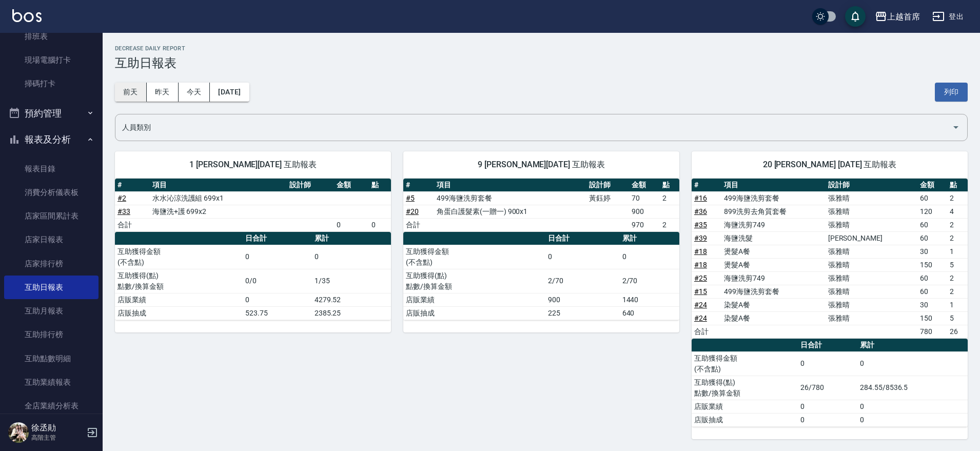  Describe the element at coordinates (773, 238) in the screenshot. I see `td: 海鹽洗髮` at that location.